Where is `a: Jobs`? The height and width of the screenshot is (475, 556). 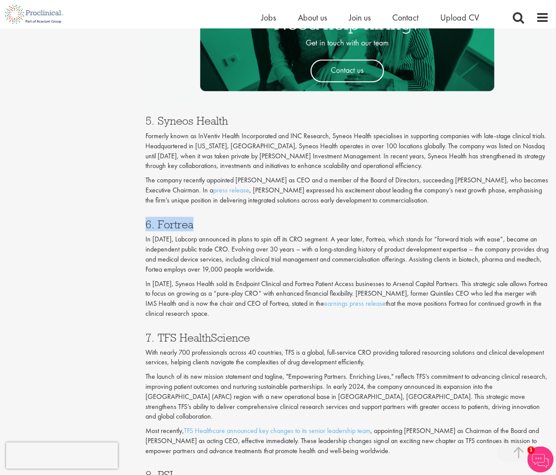
a: Jobs is located at coordinates (269, 17).